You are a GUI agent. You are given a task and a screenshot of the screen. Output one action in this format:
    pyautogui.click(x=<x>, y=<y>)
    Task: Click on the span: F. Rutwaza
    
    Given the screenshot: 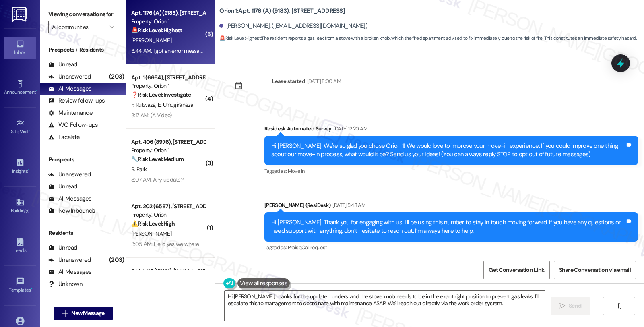 What is the action you would take?
    pyautogui.click(x=144, y=105)
    